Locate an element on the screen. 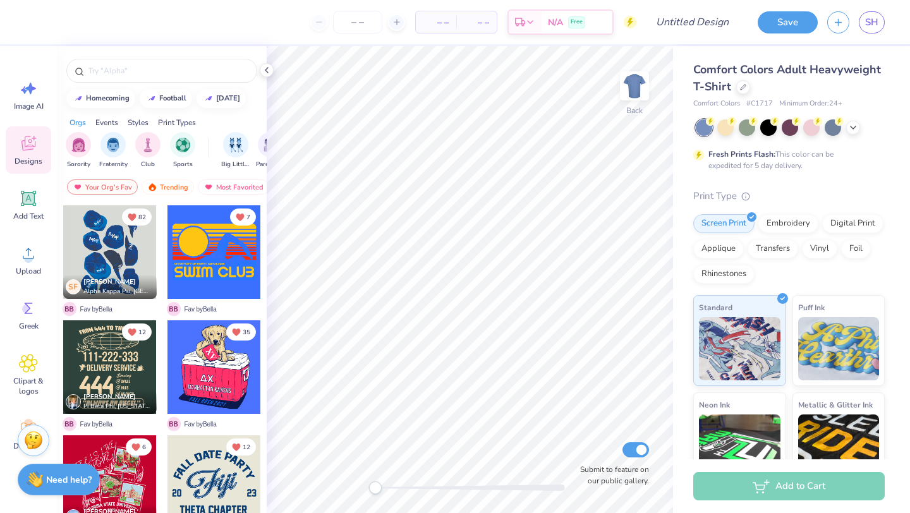  img: trending.gif is located at coordinates (152, 187).